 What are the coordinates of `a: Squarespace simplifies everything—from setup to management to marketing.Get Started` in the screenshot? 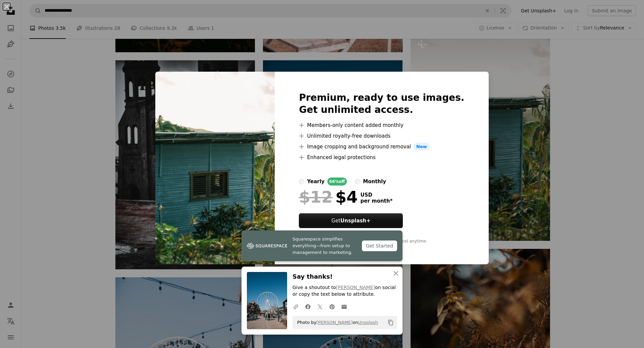 It's located at (322, 246).